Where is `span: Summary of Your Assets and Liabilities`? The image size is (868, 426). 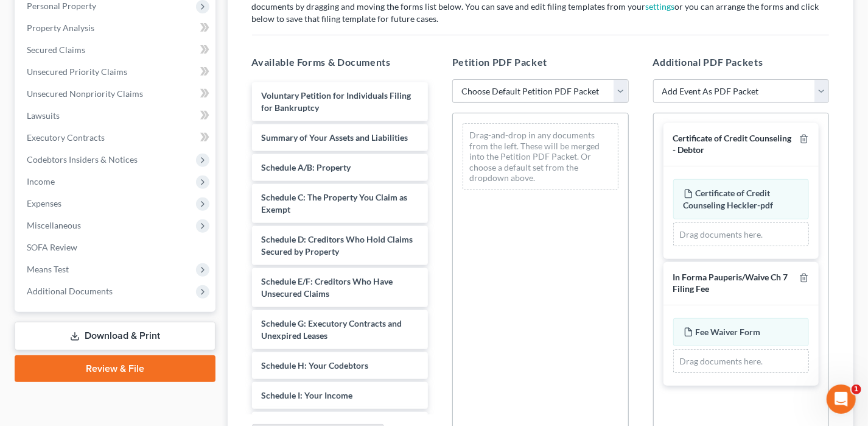
span: Summary of Your Assets and Liabilities is located at coordinates (335, 137).